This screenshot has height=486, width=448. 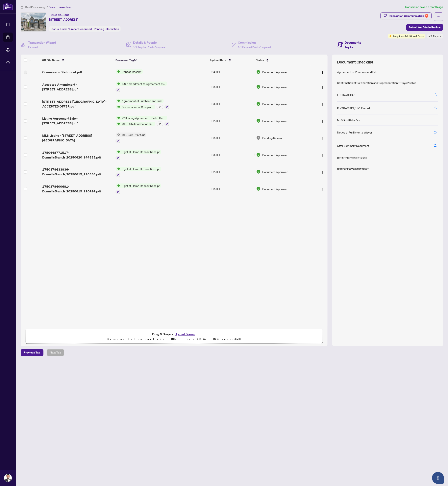 What do you see at coordinates (160, 107) in the screenshot?
I see `div: + 1` at bounding box center [160, 107].